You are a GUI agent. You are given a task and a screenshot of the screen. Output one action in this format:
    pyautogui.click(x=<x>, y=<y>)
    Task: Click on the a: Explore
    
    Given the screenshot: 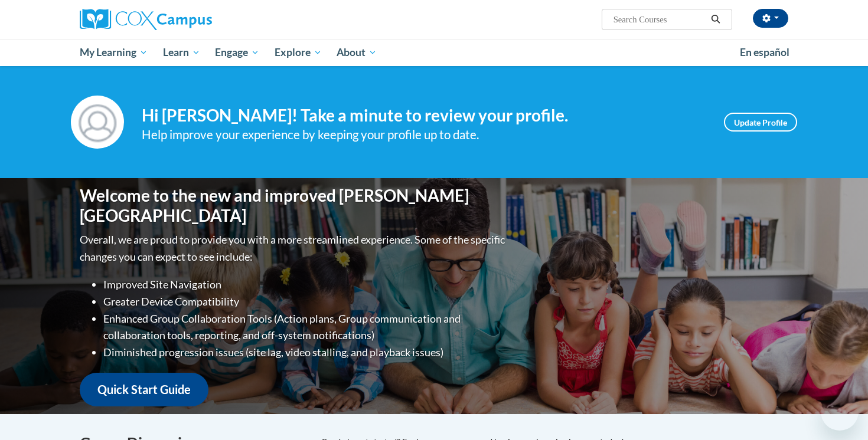 What is the action you would take?
    pyautogui.click(x=298, y=53)
    